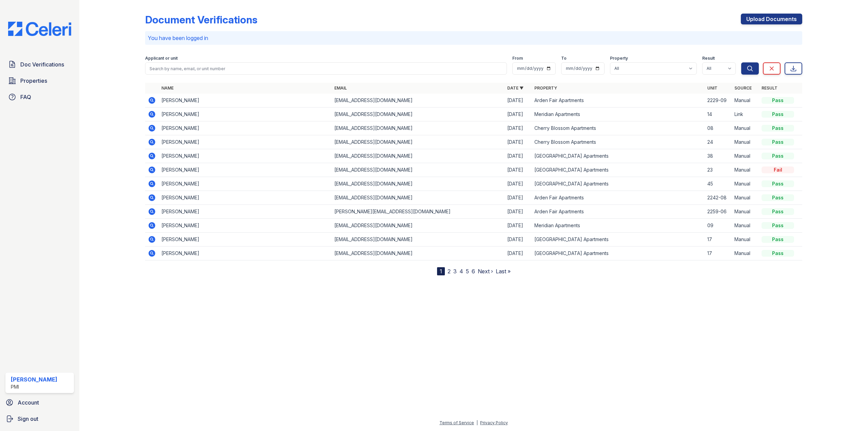 The height and width of the screenshot is (431, 868). I want to click on span: Account, so click(28, 403).